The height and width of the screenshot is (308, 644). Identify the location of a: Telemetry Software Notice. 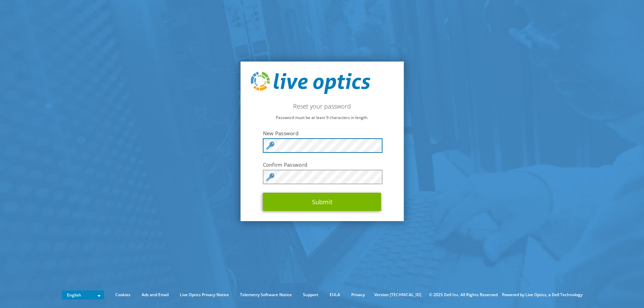
(266, 295).